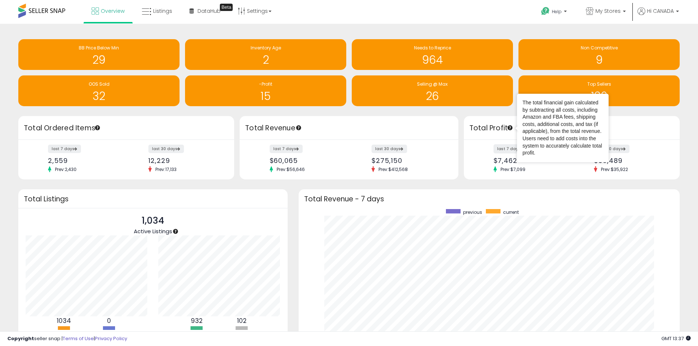 This screenshot has height=346, width=698. What do you see at coordinates (409, 160) in the screenshot?
I see `div: $275,150` at bounding box center [409, 160].